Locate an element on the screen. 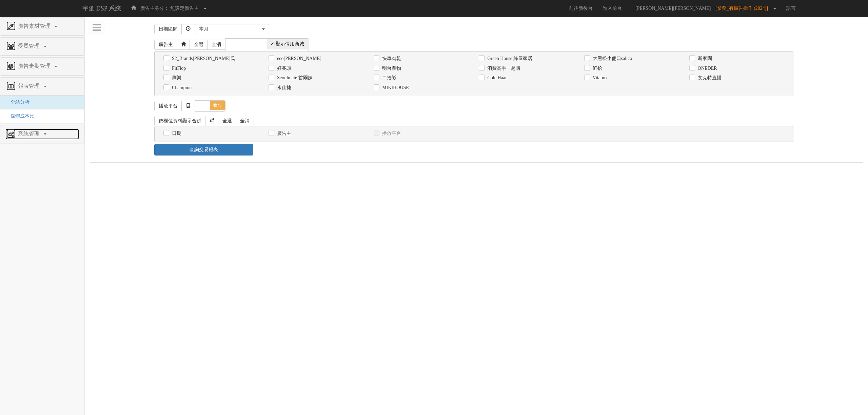 The width and height of the screenshot is (868, 415). span: 媒體成本比 is located at coordinates (19, 116).